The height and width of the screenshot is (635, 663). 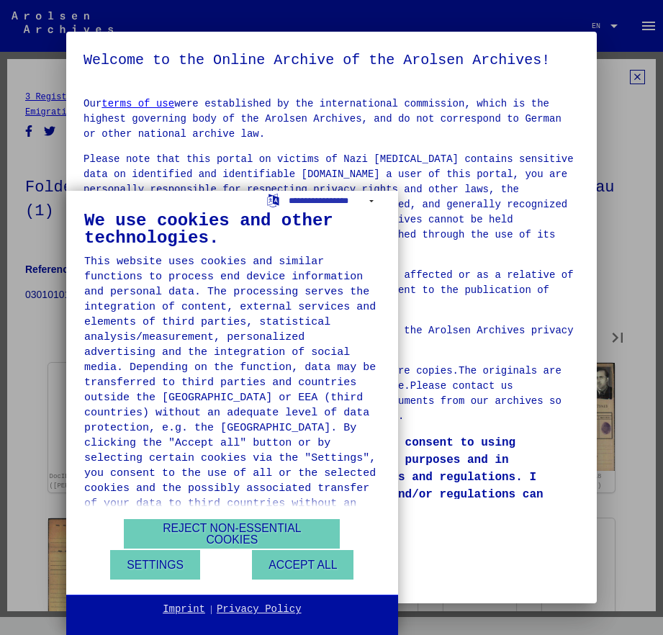 I want to click on button: Accept all, so click(x=302, y=564).